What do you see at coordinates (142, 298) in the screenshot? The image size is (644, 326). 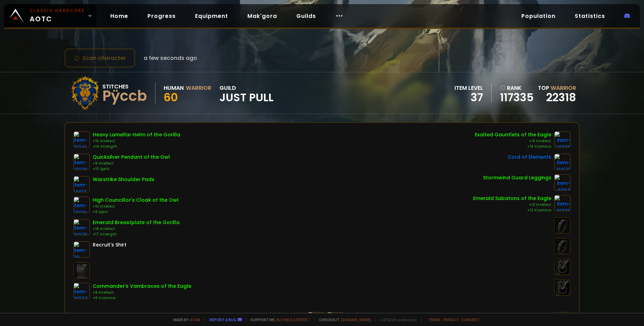 I see `div: +9 Stamina` at bounding box center [142, 298].